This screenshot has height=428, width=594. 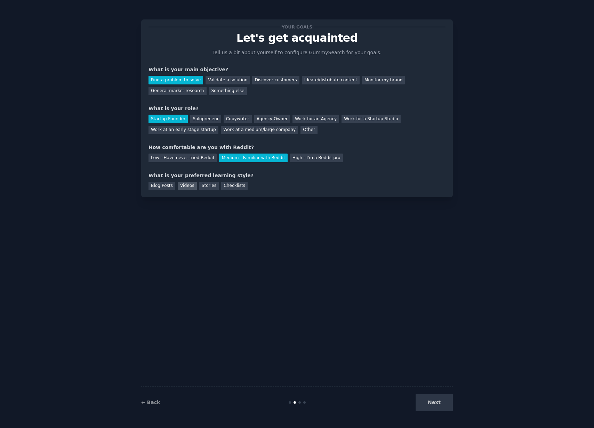 What do you see at coordinates (183, 158) in the screenshot?
I see `div: Low - Have never tried Reddit` at bounding box center [183, 158].